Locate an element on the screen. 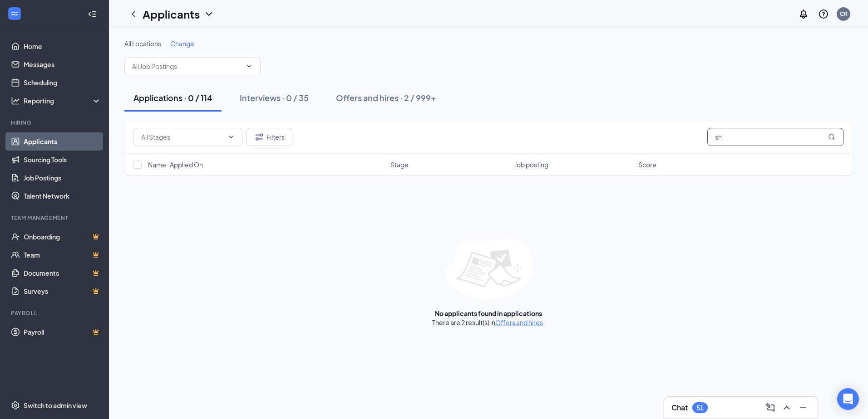 The height and width of the screenshot is (419, 868). input: All Stages is located at coordinates (183, 137).